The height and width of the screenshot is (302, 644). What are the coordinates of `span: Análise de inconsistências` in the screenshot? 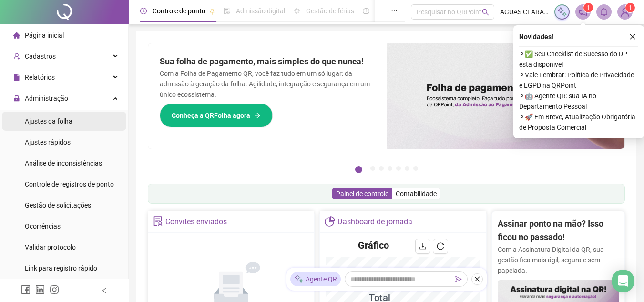 It's located at (63, 163).